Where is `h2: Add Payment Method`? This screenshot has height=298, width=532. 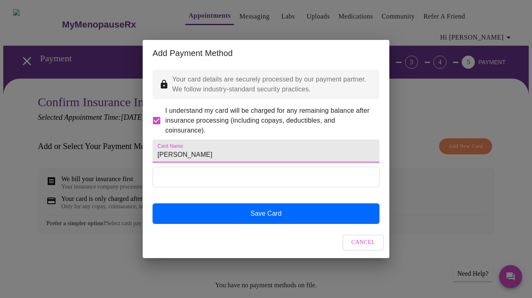 h2: Add Payment Method is located at coordinates (266, 53).